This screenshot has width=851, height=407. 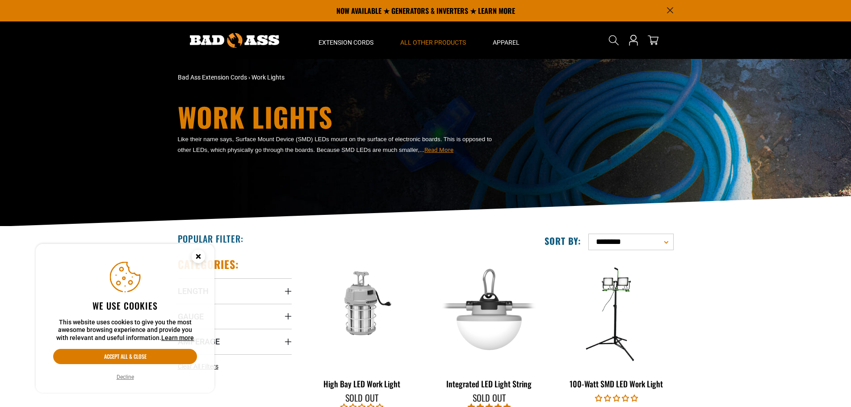 What do you see at coordinates (362, 325) in the screenshot?
I see `a: 100w | 13k High Bay LED Work Light` at bounding box center [362, 325].